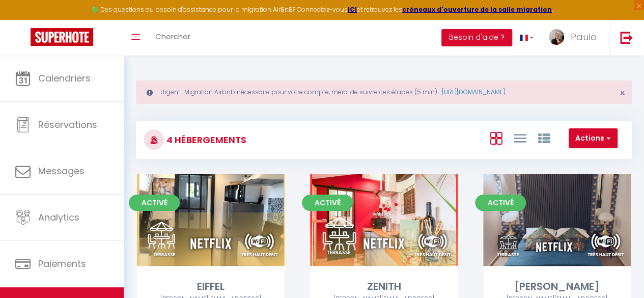 This screenshot has height=298, width=644. Describe the element at coordinates (62, 263) in the screenshot. I see `span: Paiements` at that location.